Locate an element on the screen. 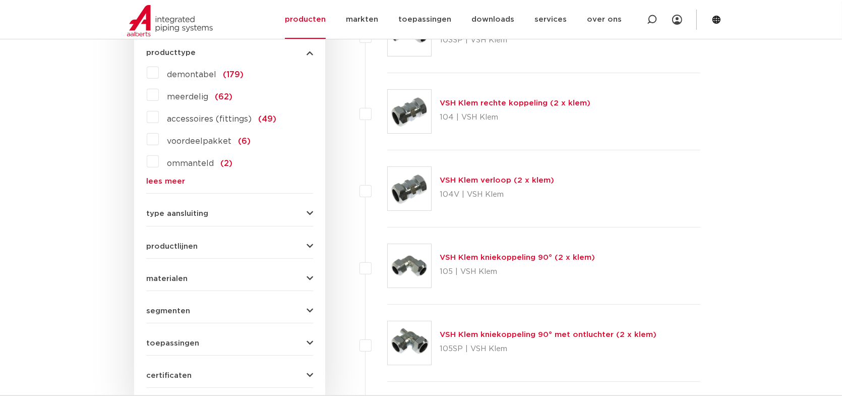 This screenshot has height=396, width=842. a: VSH Klem kniekoppeling 90° (2 x klem) is located at coordinates (517, 257).